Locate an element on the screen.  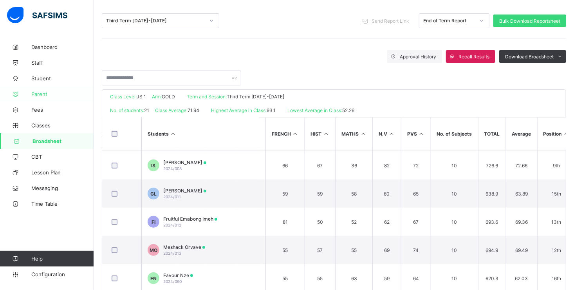
td: 50 is located at coordinates (320, 222).